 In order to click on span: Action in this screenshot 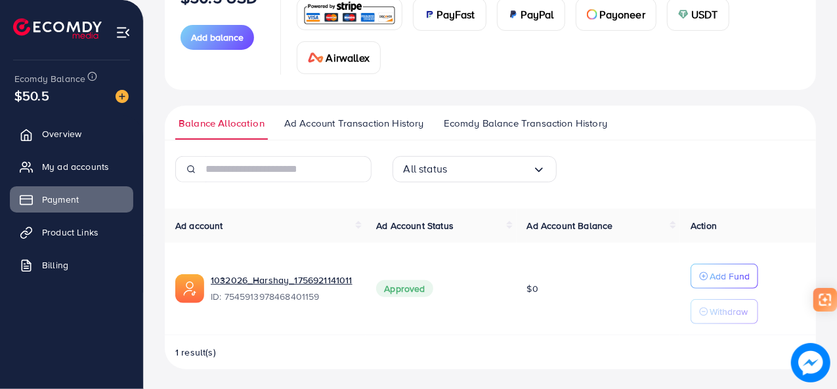, I will do `click(704, 226)`.